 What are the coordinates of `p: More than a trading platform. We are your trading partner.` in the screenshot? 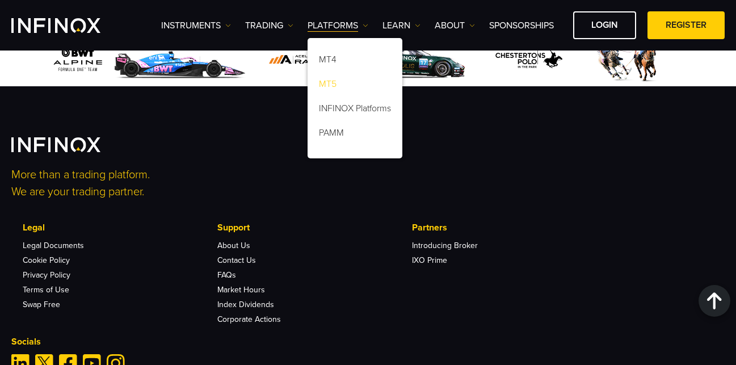 It's located at (368, 183).